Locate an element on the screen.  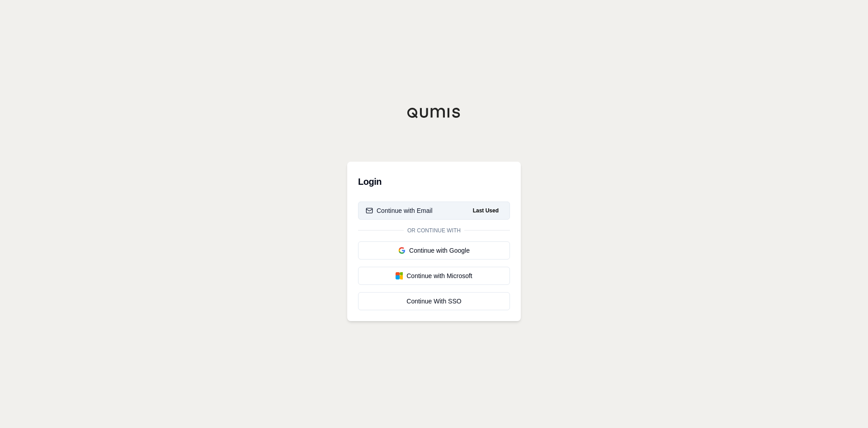
span: Or continue with is located at coordinates (434, 230).